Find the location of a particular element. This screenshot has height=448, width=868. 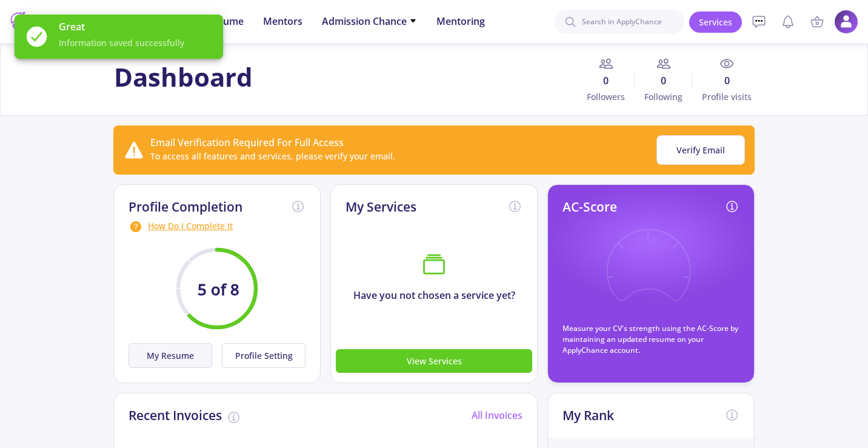

span: Information saved successfully is located at coordinates (136, 42).